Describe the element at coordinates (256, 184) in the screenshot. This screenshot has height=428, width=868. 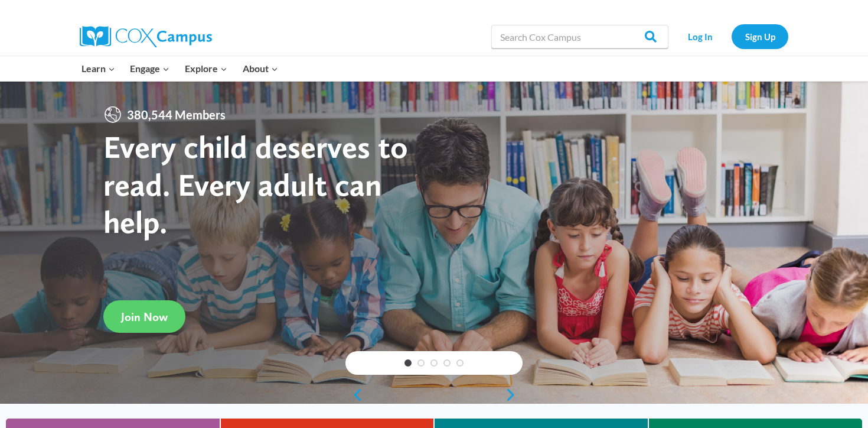
I see `strong: Every child deserves to read. Every adult can help.` at that location.